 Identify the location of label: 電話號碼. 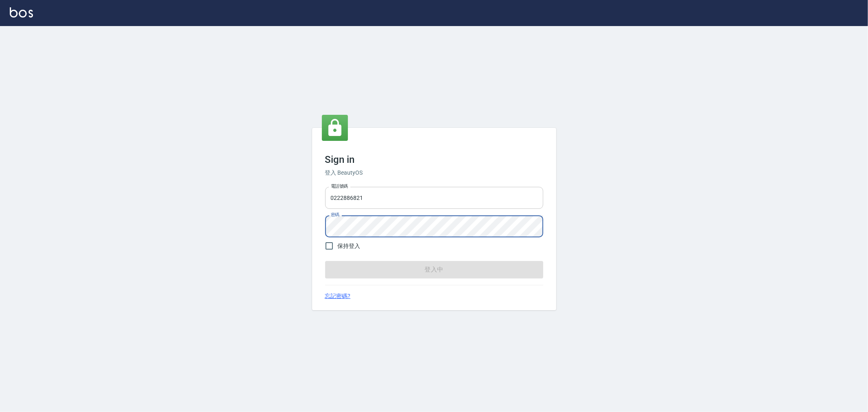
(339, 186).